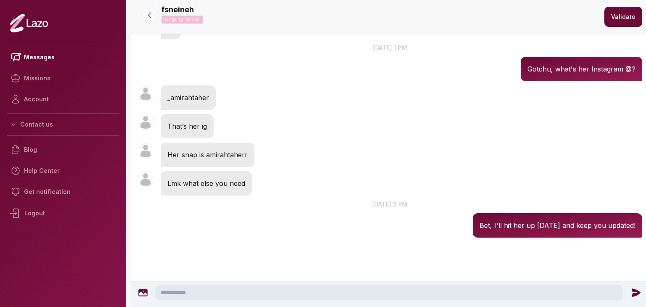 This screenshot has height=307, width=646. Describe the element at coordinates (63, 213) in the screenshot. I see `div: Logout` at that location.